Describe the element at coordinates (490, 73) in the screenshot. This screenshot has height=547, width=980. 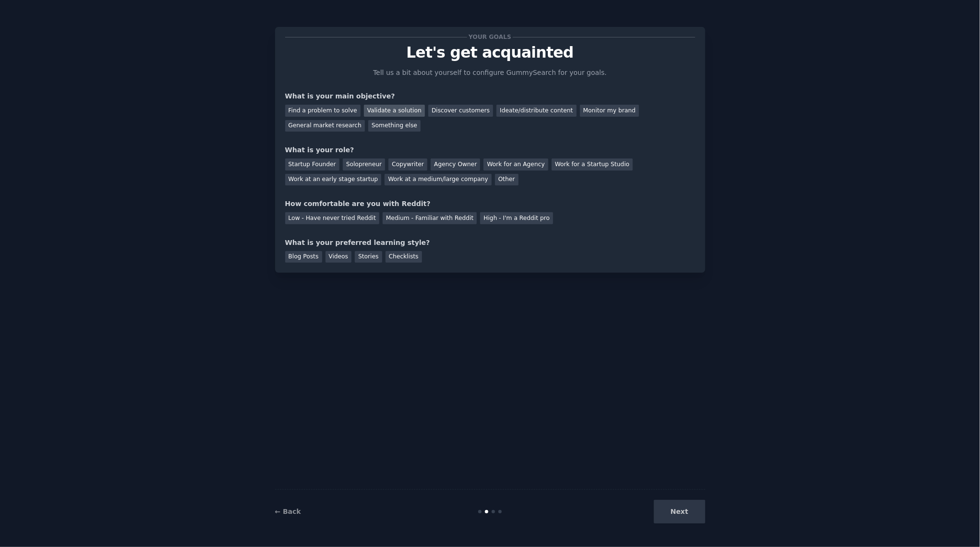
I see `p: Tell us a bit about yourself to configure GummySearch for your goals.` at that location.